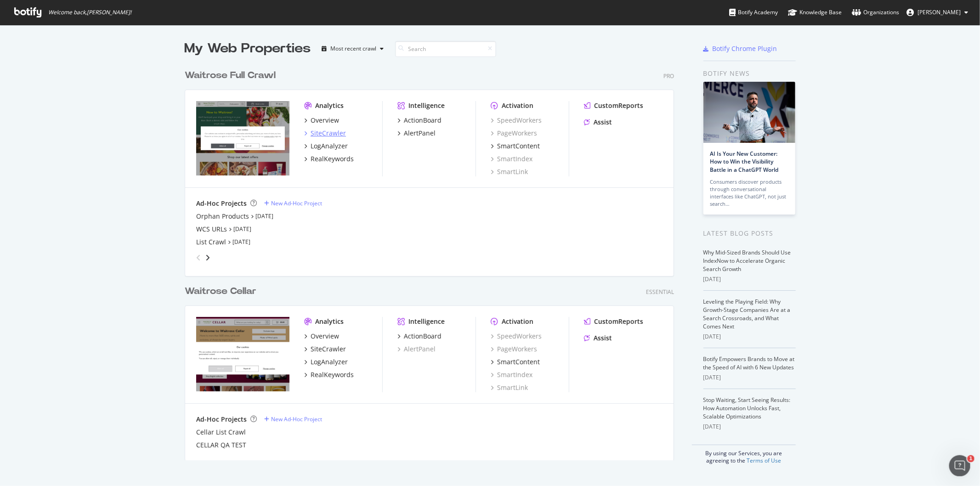 Image resolution: width=980 pixels, height=486 pixels. I want to click on img: www.waitrose.com, so click(242, 138).